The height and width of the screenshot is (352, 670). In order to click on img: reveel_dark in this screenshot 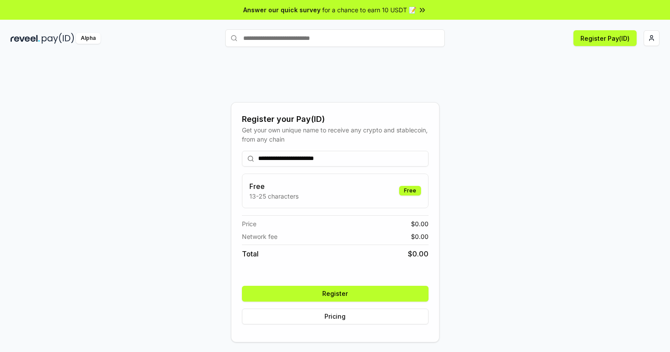, I will do `click(25, 38)`.